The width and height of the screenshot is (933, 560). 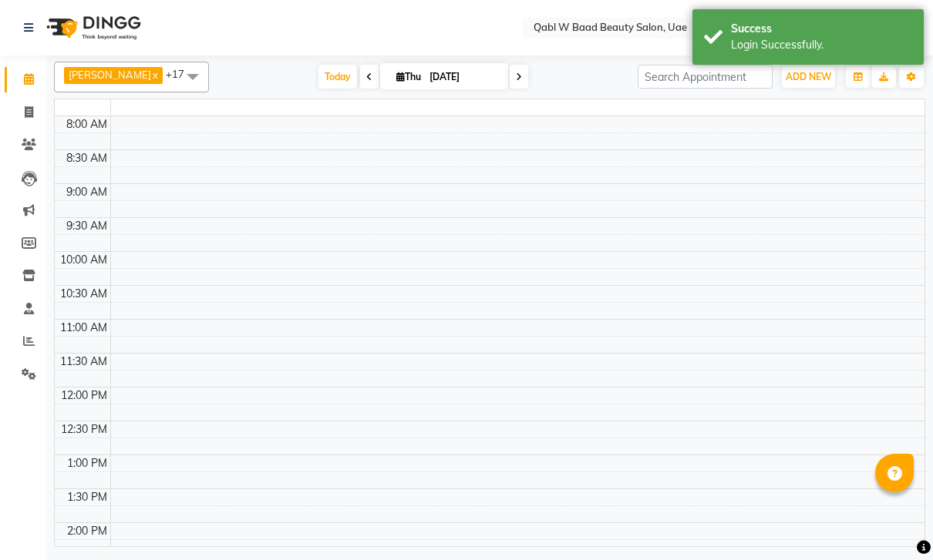 What do you see at coordinates (87, 497) in the screenshot?
I see `div: 1:30 PM` at bounding box center [87, 497].